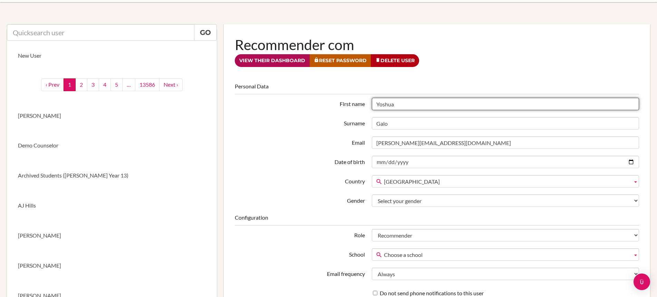  Describe the element at coordinates (300, 103) in the screenshot. I see `label: First name` at that location.